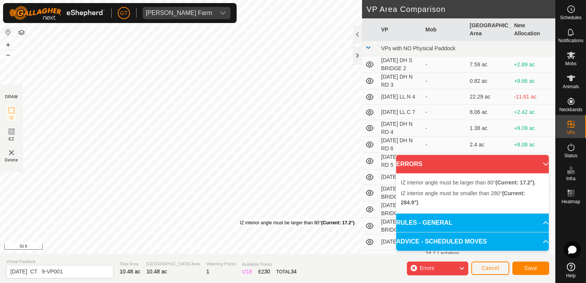  Describe the element at coordinates (571, 41) in the screenshot. I see `span: Notifications` at that location.